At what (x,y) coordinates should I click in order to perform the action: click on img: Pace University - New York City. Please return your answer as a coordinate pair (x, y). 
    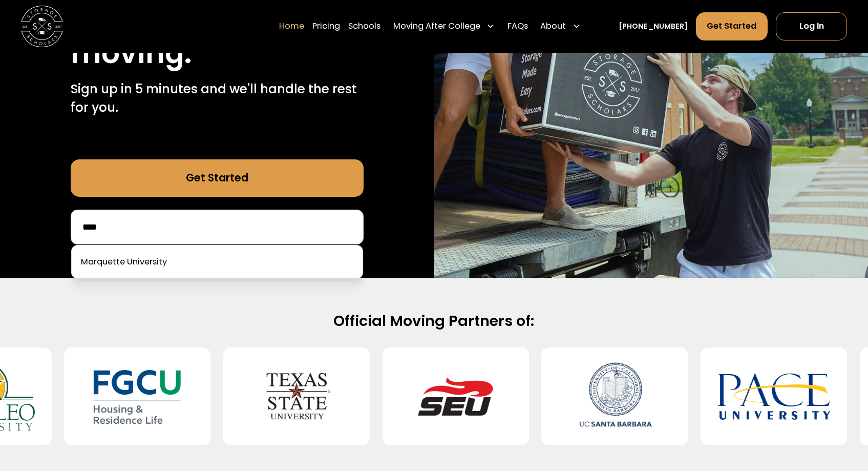
    Looking at the image, I should click on (774, 396).